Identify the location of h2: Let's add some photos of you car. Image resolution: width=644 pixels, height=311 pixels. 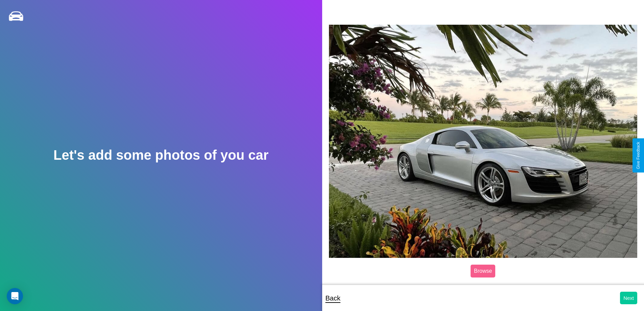
(161, 155).